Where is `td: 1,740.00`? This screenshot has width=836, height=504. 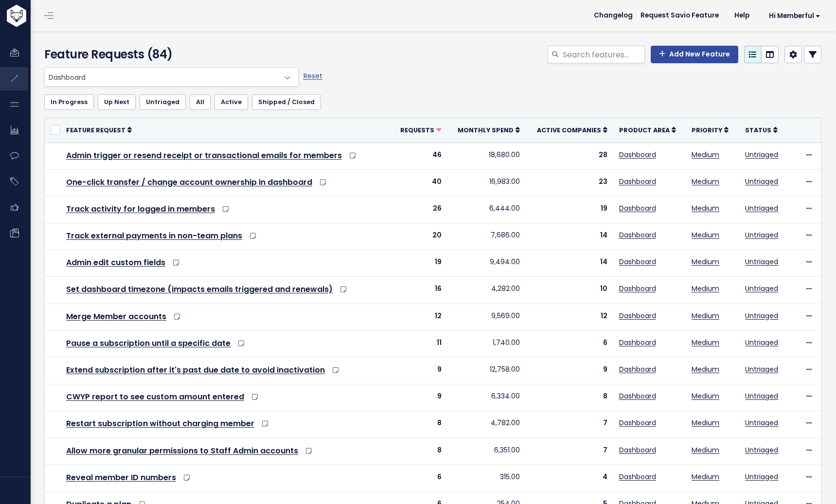
td: 1,740.00 is located at coordinates (486, 343).